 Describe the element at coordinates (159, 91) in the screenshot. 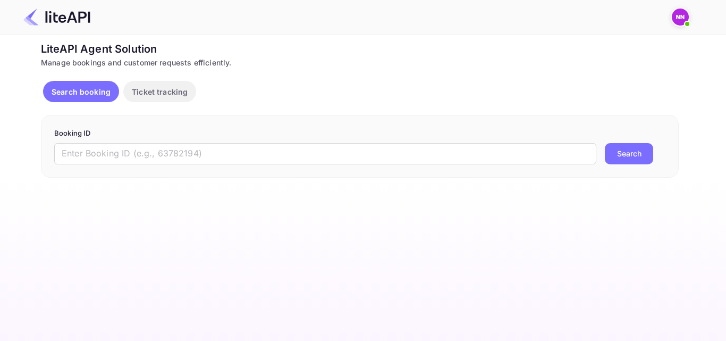

I see `p: Ticket tracking` at that location.